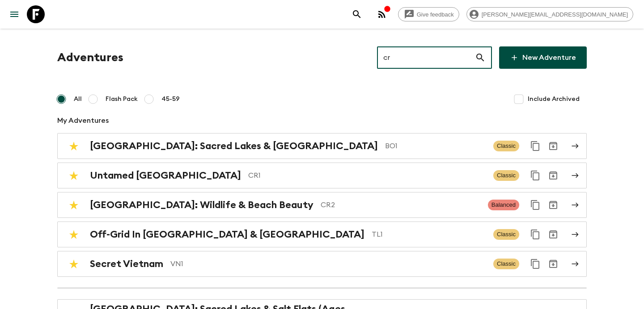  Describe the element at coordinates (429, 14) in the screenshot. I see `a: Give feedback` at that location.